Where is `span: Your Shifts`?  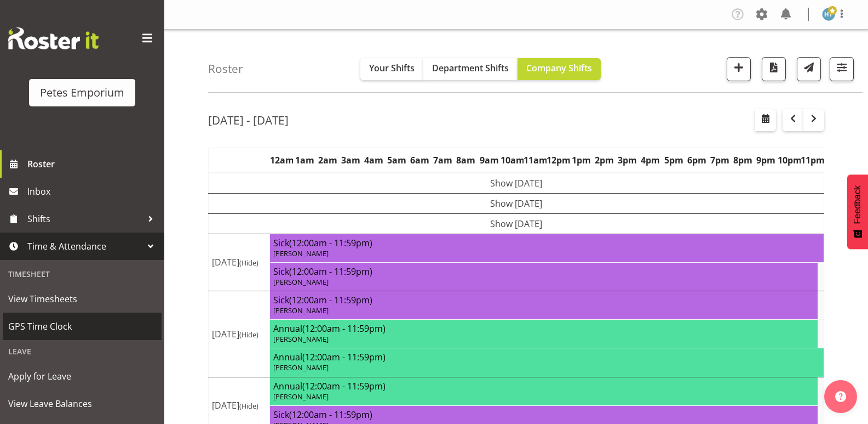 span: Your Shifts is located at coordinates (391, 68).